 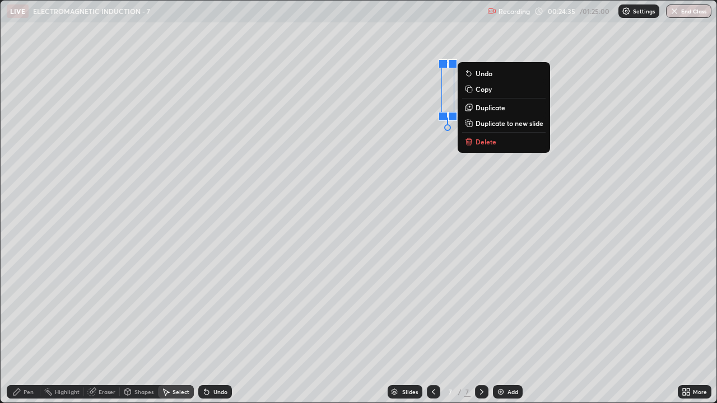 What do you see at coordinates (483, 89) in the screenshot?
I see `p: Copy` at bounding box center [483, 89].